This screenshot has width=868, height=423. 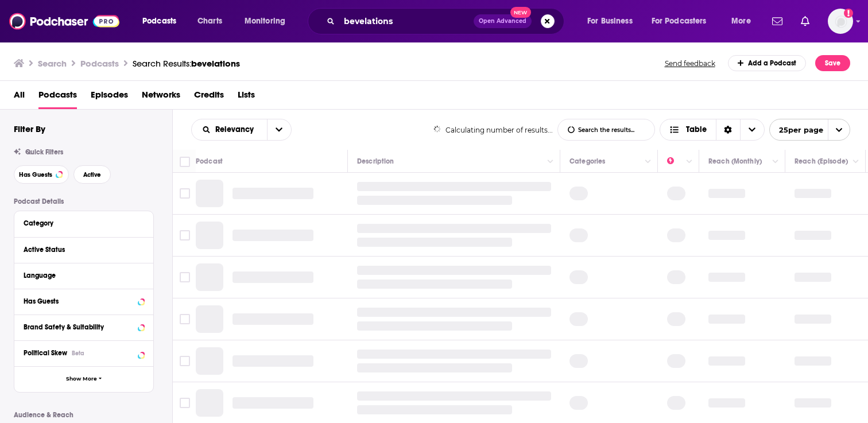 What do you see at coordinates (246, 97) in the screenshot?
I see `a: Lists` at bounding box center [246, 97].